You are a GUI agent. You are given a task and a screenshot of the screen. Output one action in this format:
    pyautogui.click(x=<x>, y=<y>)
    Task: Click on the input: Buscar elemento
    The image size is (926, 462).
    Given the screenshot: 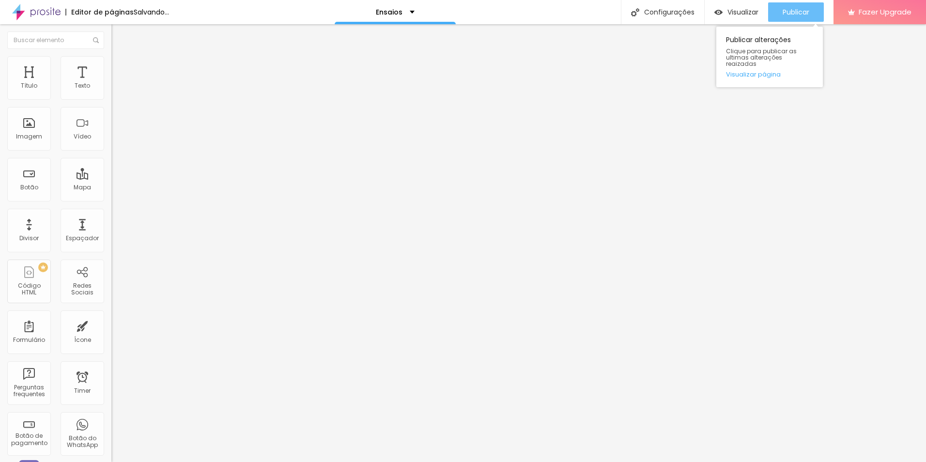 What is the action you would take?
    pyautogui.click(x=56, y=40)
    